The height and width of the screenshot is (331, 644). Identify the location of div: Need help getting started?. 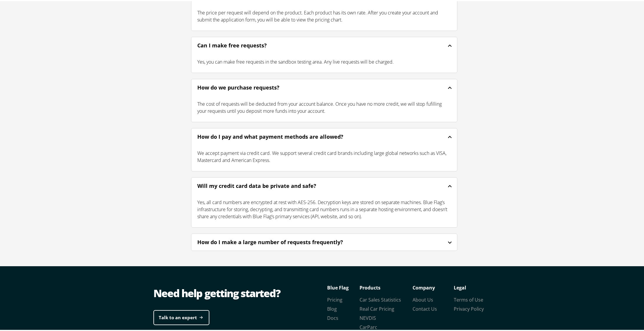
(239, 292).